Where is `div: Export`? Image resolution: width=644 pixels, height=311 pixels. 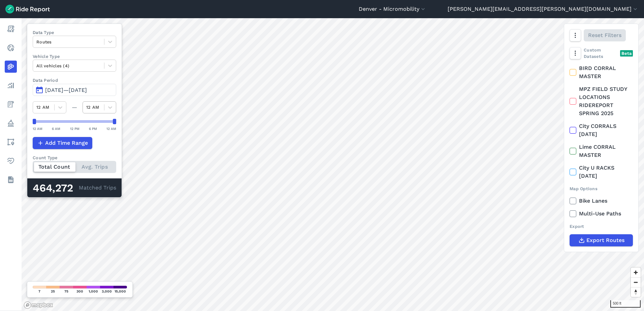
div: Export is located at coordinates (601, 226).